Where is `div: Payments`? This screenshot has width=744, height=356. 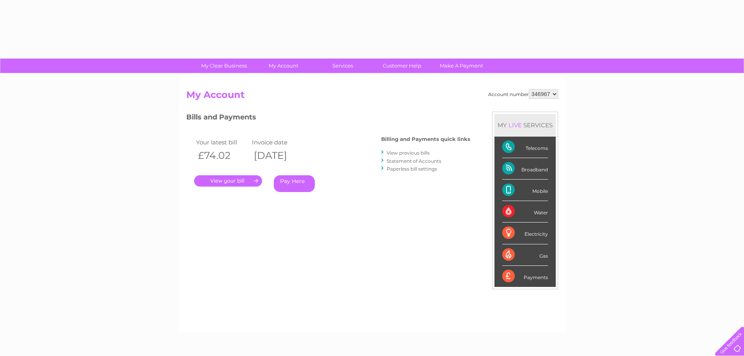 div: Payments is located at coordinates (525, 277).